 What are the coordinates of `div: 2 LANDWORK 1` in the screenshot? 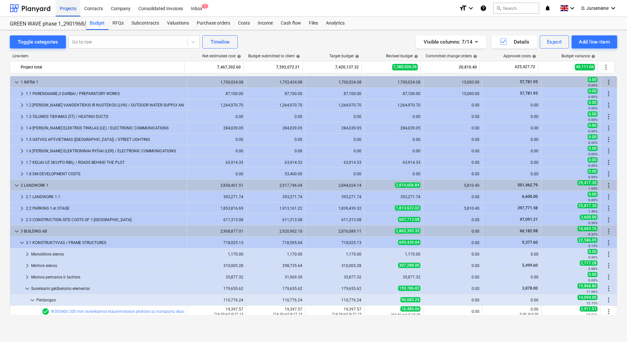 It's located at (102, 186).